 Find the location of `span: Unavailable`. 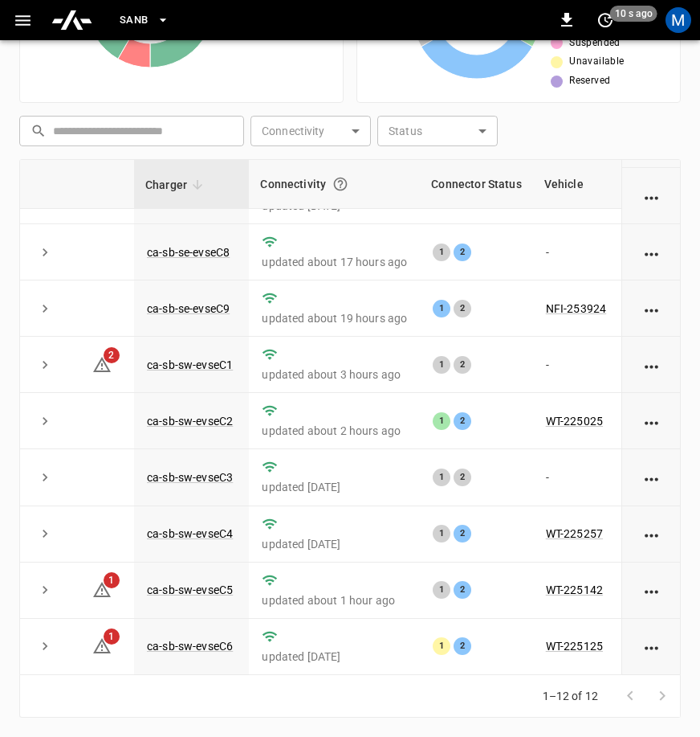

span: Unavailable is located at coordinates (597, 62).